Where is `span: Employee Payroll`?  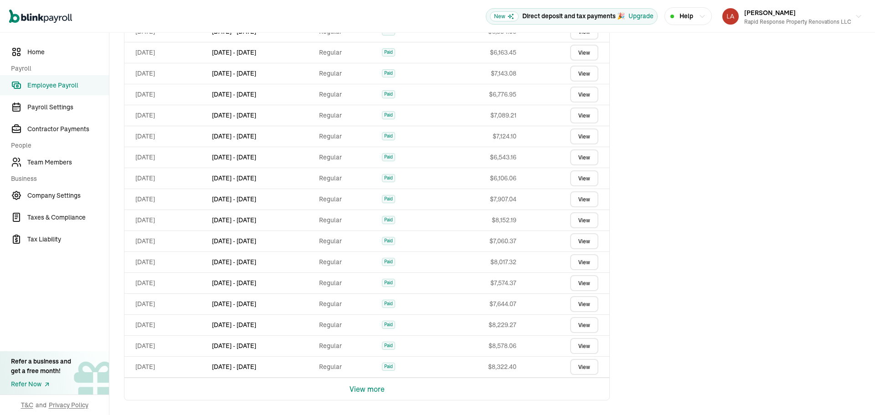
span: Employee Payroll is located at coordinates (68, 85).